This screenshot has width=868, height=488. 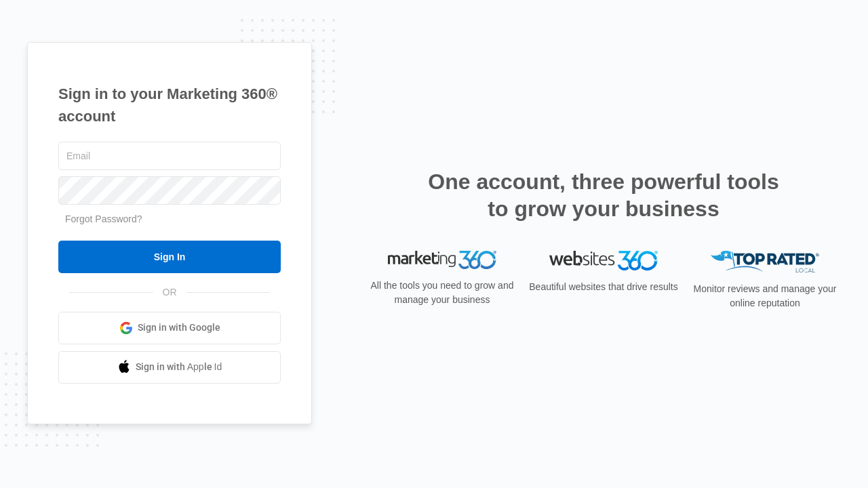 I want to click on span: Sign in with Apple Id, so click(x=179, y=367).